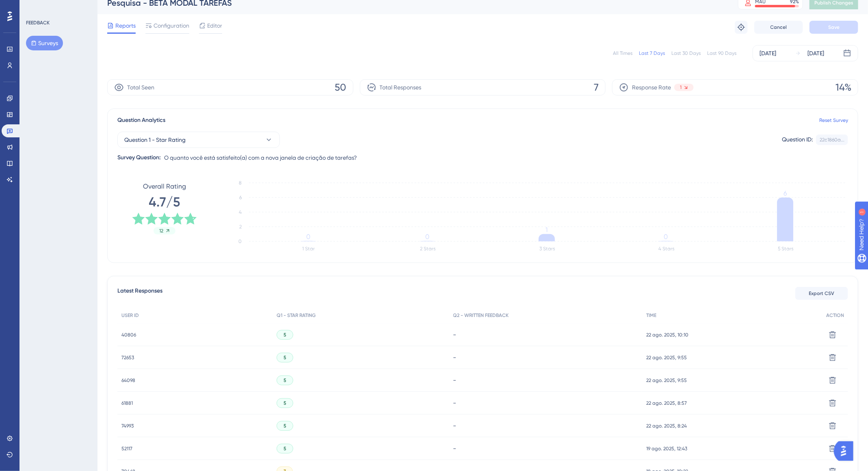 The height and width of the screenshot is (471, 868). What do you see at coordinates (127, 358) in the screenshot?
I see `span: 72653` at bounding box center [127, 358].